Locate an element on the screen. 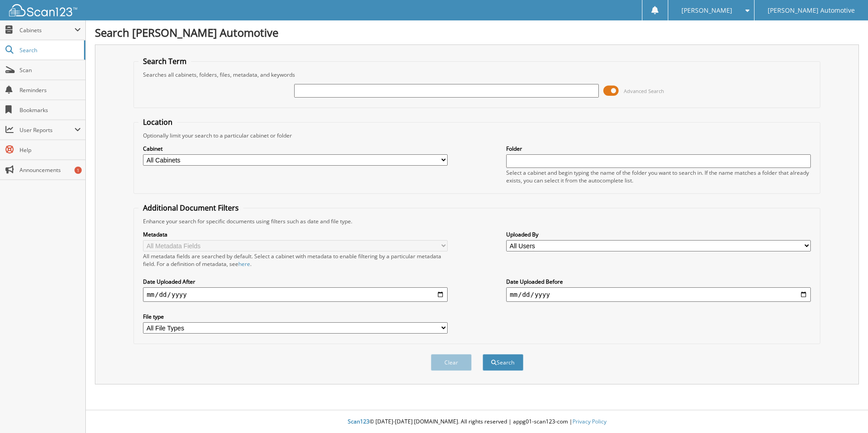 The width and height of the screenshot is (868, 433). span: Bookmarks is located at coordinates (50, 110).